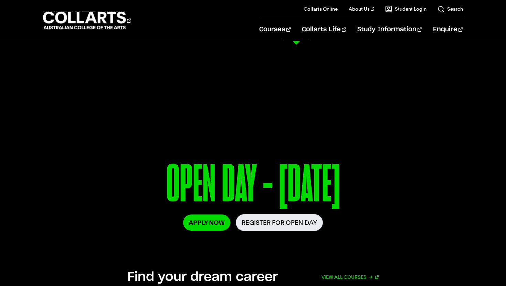 This screenshot has width=506, height=286. Describe the element at coordinates (275, 30) in the screenshot. I see `a: Courses` at that location.